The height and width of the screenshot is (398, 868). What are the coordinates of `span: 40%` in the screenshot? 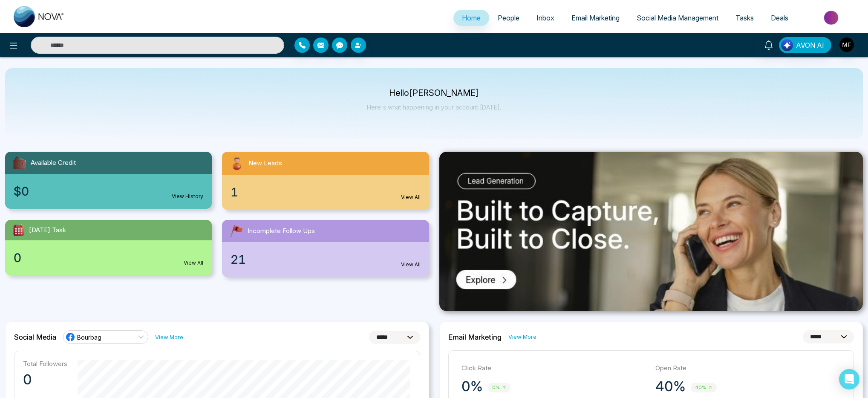 It's located at (704, 387).